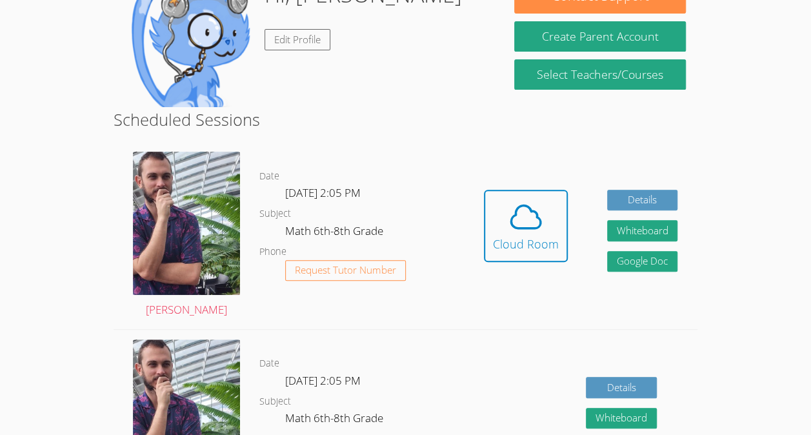 The image size is (811, 435). Describe the element at coordinates (345, 270) in the screenshot. I see `span: Request Tutor Number` at that location.